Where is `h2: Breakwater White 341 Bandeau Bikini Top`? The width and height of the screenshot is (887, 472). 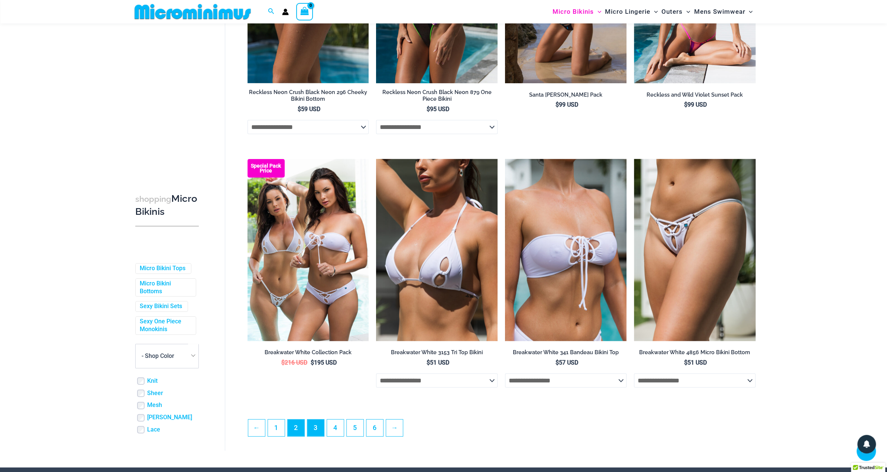
h2: Breakwater White 341 Bandeau Bikini Top is located at coordinates (566, 352).